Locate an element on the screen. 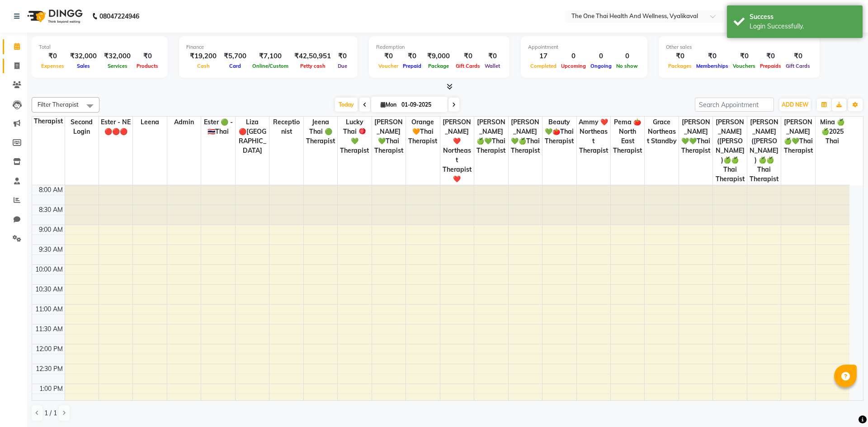 This screenshot has width=868, height=427. span: ADD NEW is located at coordinates (795, 105).